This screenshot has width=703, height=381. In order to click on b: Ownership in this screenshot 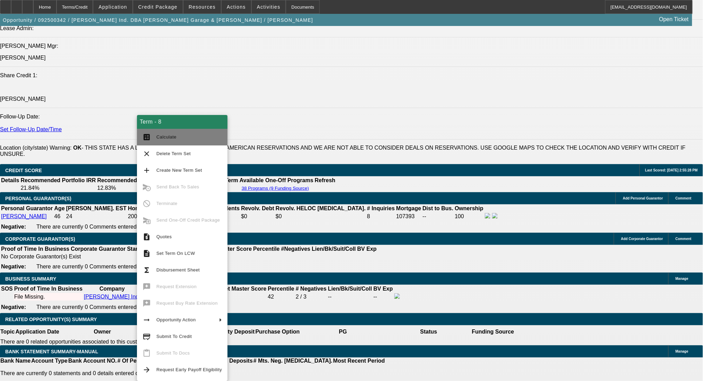, I will do `click(469, 208)`.